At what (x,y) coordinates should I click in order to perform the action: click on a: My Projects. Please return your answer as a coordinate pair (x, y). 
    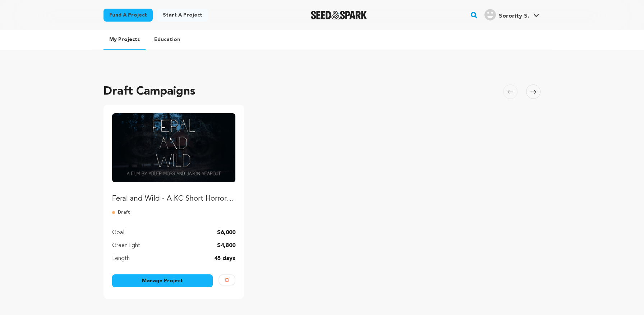
    Looking at the image, I should click on (125, 40).